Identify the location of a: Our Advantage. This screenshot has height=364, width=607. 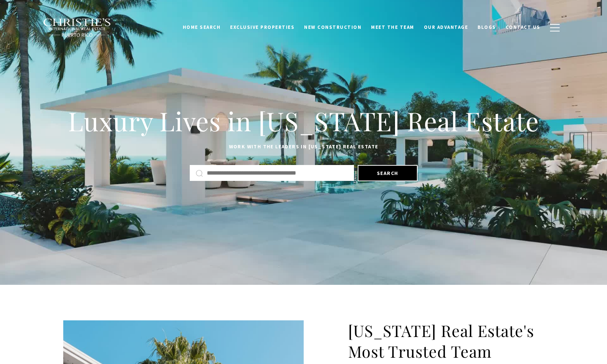
(446, 28).